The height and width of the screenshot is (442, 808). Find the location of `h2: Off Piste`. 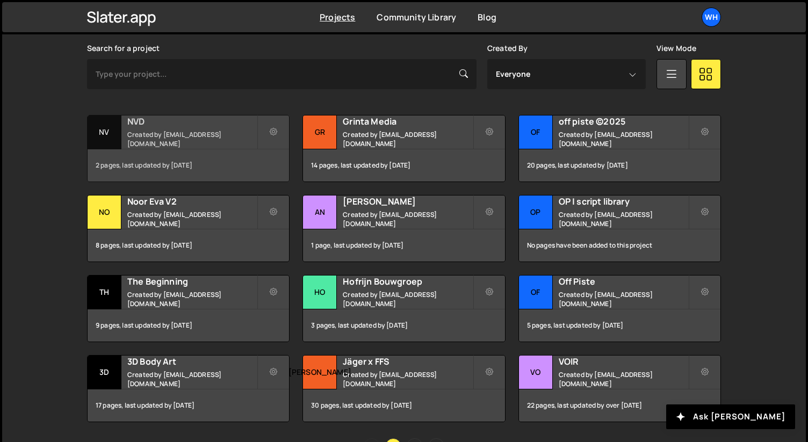

h2: Off Piste is located at coordinates (623, 282).